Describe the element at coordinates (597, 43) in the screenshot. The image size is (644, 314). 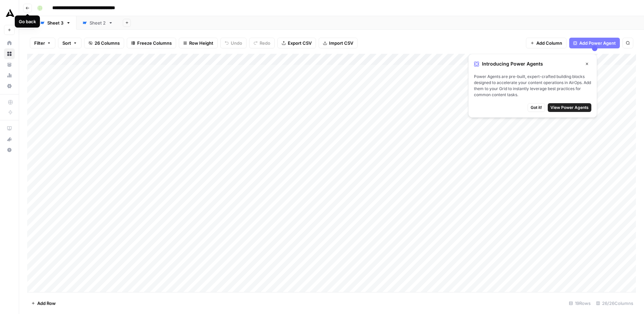
I see `span: Add Power Agent` at that location.